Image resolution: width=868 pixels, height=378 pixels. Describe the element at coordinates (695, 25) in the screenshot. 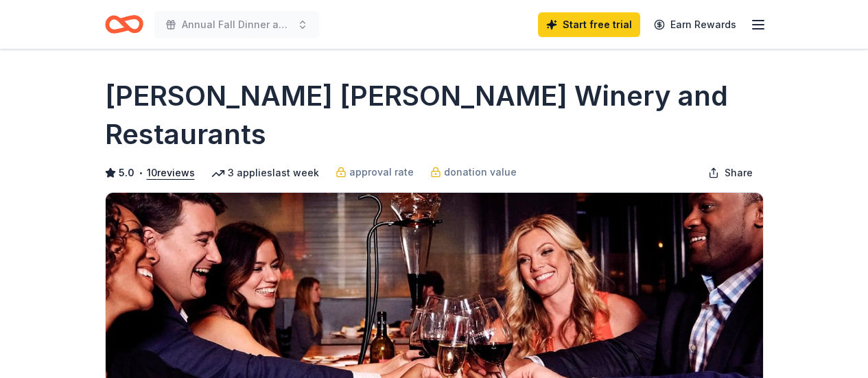

I see `a: Earn Rewards` at that location.